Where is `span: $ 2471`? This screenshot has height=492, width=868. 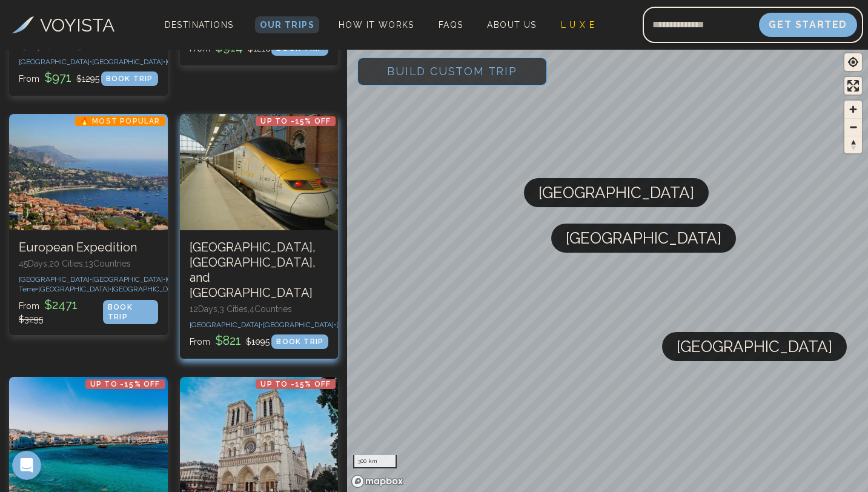 span: $ 2471 is located at coordinates (60, 305).